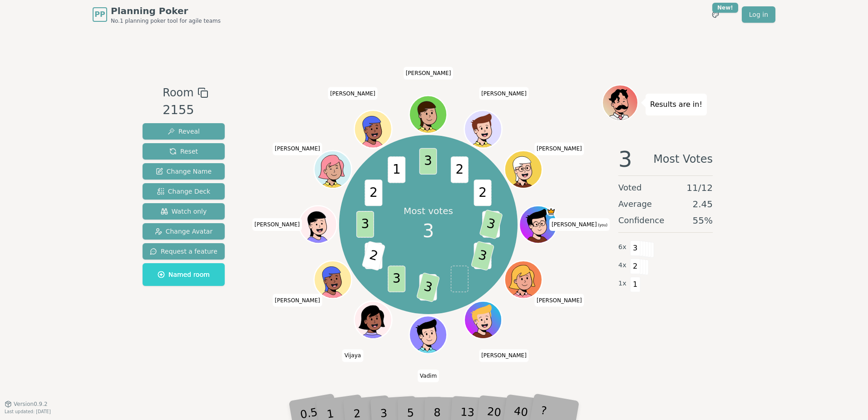 This screenshot has width=868, height=420. What do you see at coordinates (184, 231) in the screenshot?
I see `span: Change Avatar` at bounding box center [184, 231].